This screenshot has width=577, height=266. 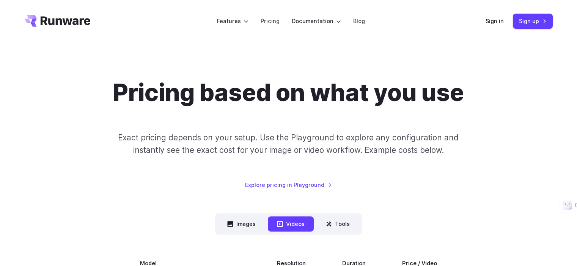 I want to click on a: Sign in, so click(x=494, y=21).